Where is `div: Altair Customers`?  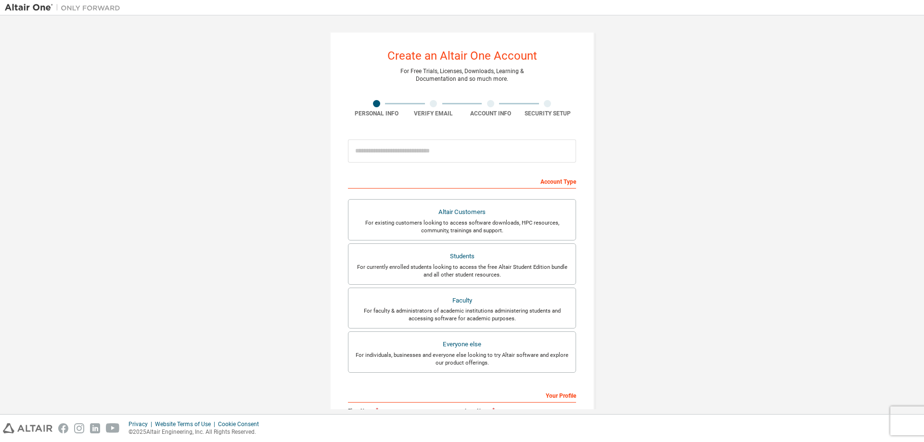
div: Altair Customers is located at coordinates (462, 212).